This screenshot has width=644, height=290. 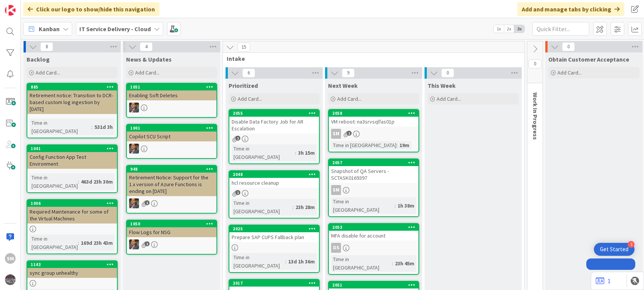 What do you see at coordinates (172, 229) in the screenshot?
I see `div: 1050Flow Logs for NSG` at bounding box center [172, 229].